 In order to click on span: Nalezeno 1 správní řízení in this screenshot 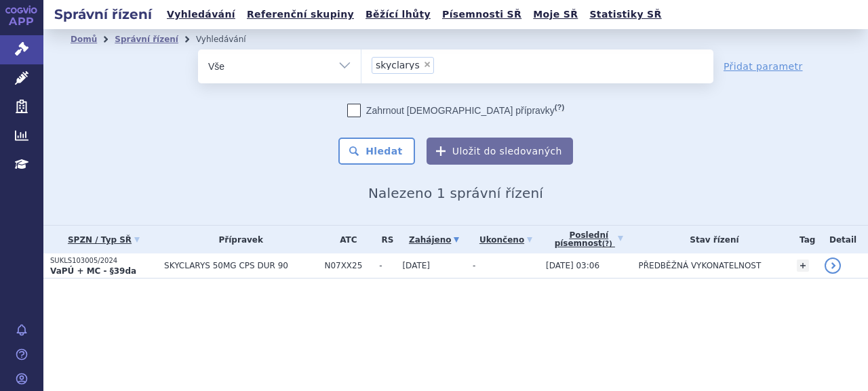, I will do `click(456, 193)`.